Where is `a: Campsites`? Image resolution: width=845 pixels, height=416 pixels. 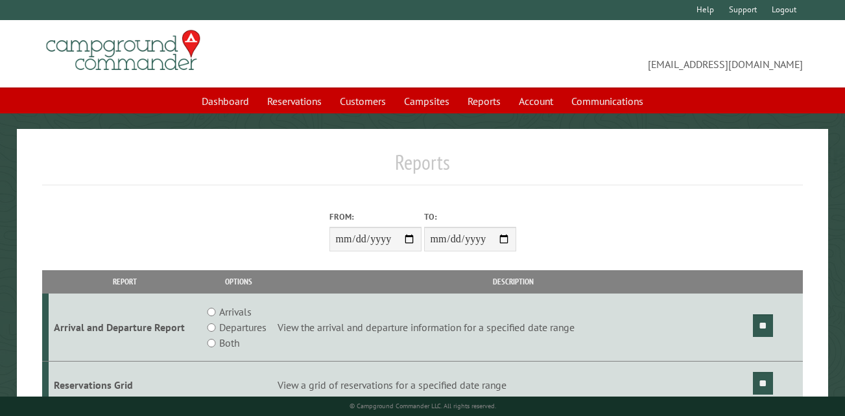
a: Campsites is located at coordinates (427, 101).